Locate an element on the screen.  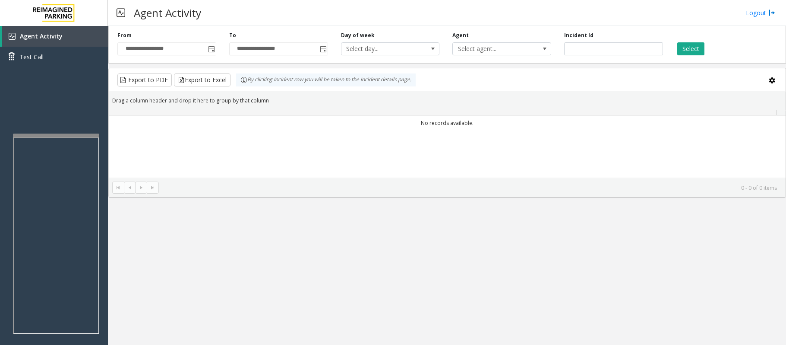
label: Agent is located at coordinates (461, 35).